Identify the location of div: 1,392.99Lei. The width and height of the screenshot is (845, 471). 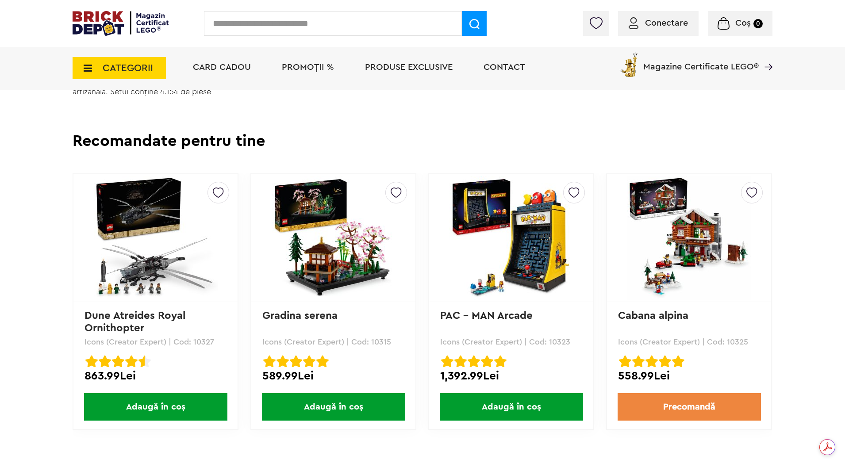
(511, 376).